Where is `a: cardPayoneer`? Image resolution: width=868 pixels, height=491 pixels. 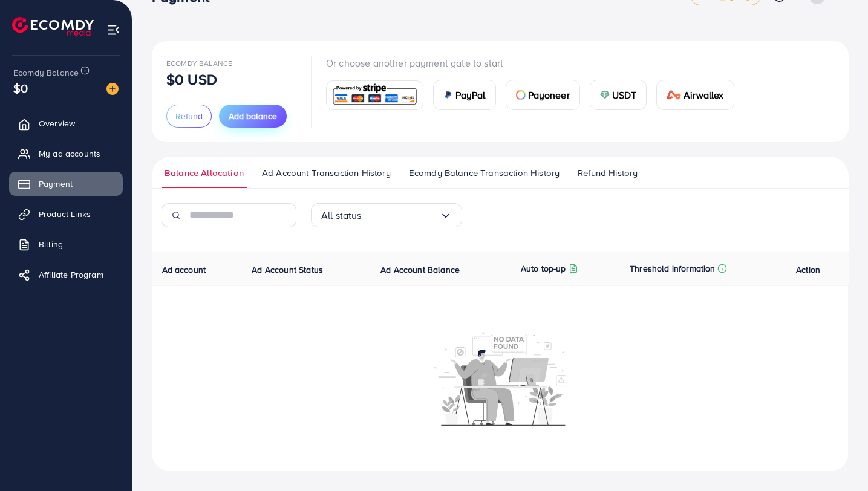 a: cardPayoneer is located at coordinates (543, 95).